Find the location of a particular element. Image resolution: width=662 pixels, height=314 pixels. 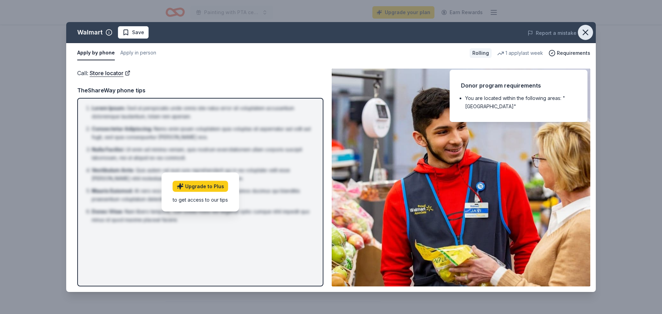

span: Lorem Ipsum : is located at coordinates (109, 108).